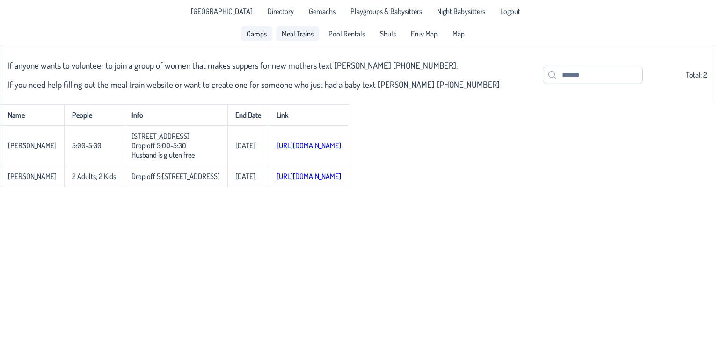 The width and height of the screenshot is (715, 345). Describe the element at coordinates (358, 75) in the screenshot. I see `div: Total: 2` at that location.